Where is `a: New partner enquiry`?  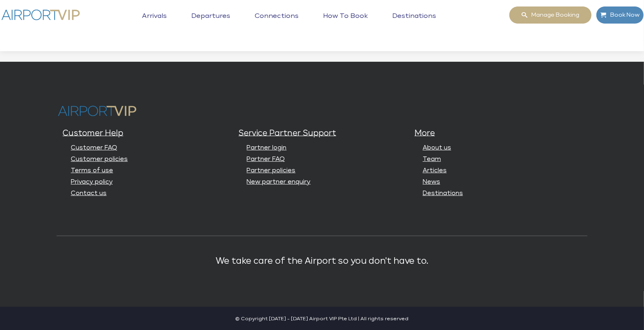
a: New partner enquiry is located at coordinates (279, 182).